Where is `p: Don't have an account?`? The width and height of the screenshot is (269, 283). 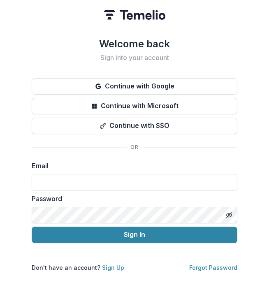
p: Don't have an account? is located at coordinates (78, 268).